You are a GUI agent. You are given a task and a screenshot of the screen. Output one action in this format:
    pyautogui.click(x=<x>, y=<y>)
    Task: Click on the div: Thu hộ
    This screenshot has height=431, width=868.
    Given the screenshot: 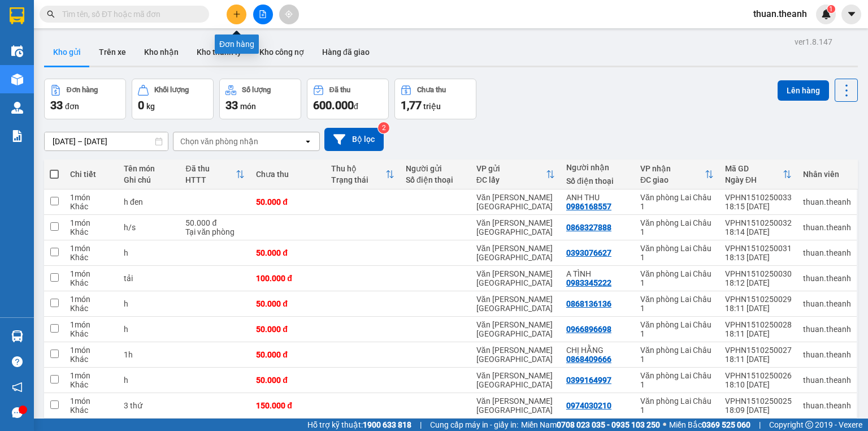 What is the action you would take?
    pyautogui.click(x=359, y=169)
    